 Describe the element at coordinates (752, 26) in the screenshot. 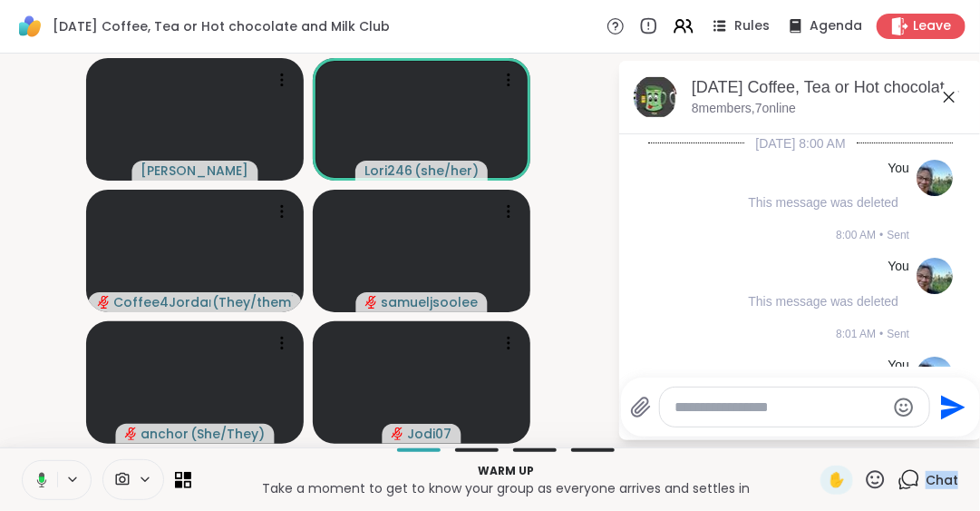

I see `span: Rules` at that location.